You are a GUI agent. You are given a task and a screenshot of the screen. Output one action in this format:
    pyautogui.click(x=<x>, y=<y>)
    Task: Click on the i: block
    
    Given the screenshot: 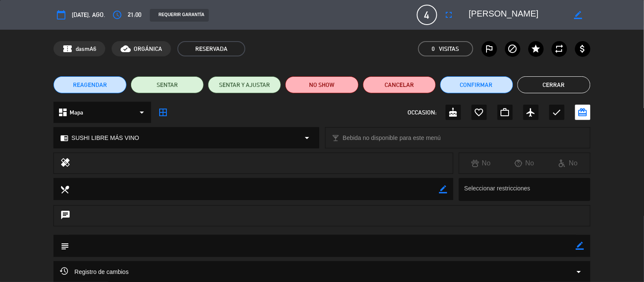 What is the action you would take?
    pyautogui.click(x=513, y=49)
    